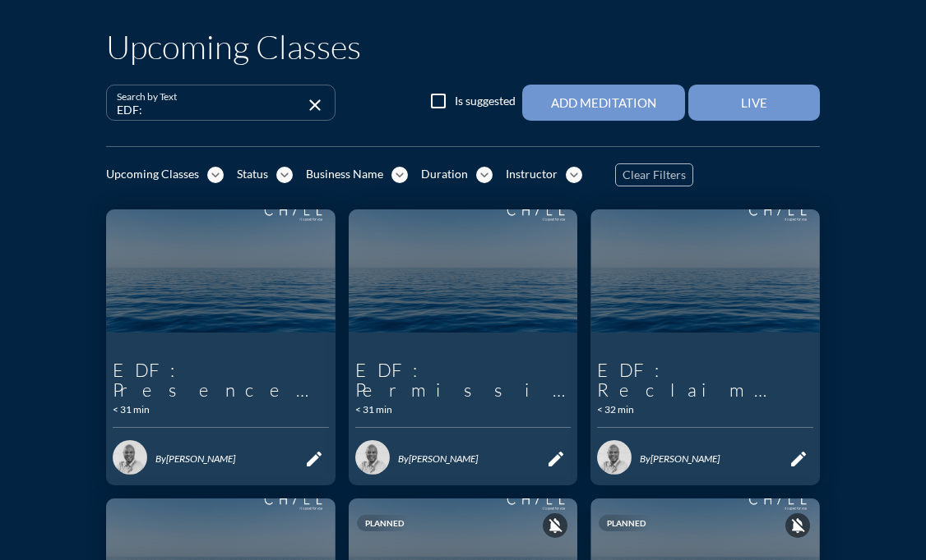  Describe the element at coordinates (654, 175) in the screenshot. I see `span: Clear Filters` at that location.